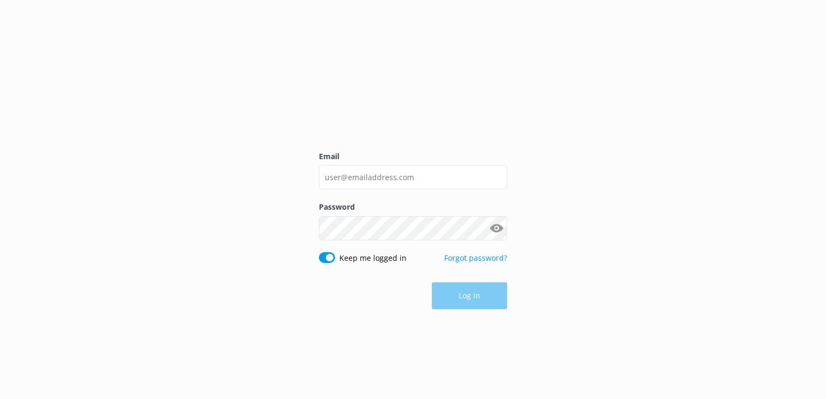  What do you see at coordinates (413, 207) in the screenshot?
I see `label: Password` at bounding box center [413, 207].